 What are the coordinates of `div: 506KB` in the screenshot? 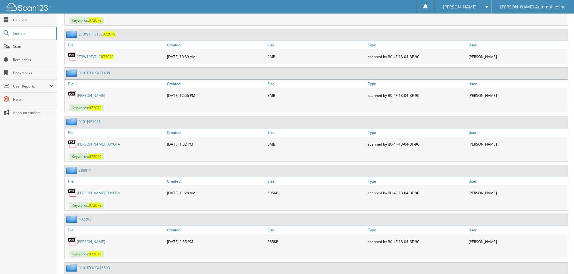 It's located at (316, 193).